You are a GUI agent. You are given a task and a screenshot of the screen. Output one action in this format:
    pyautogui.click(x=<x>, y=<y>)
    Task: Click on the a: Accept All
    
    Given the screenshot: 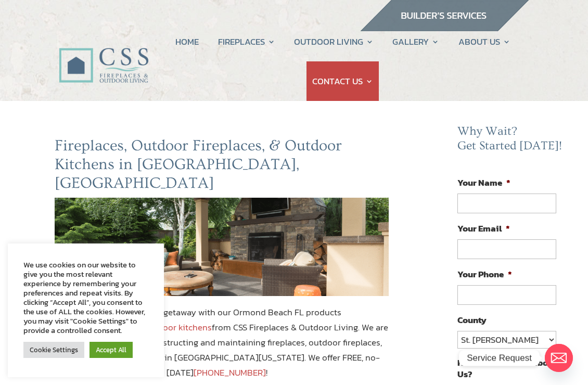 What is the action you would take?
    pyautogui.click(x=111, y=350)
    